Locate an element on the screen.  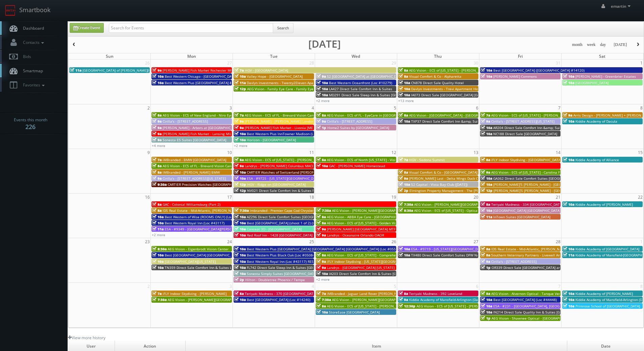
span: Favorites is located at coordinates (33, 85).